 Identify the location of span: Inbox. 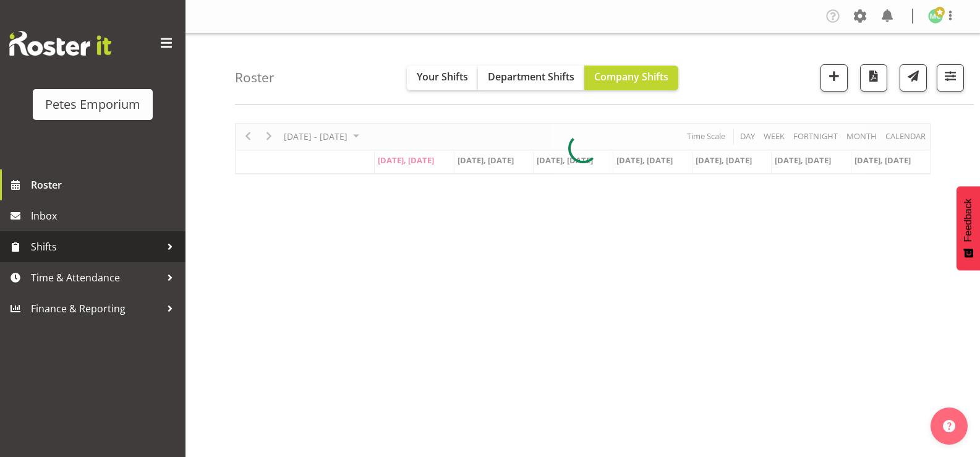
(105, 216).